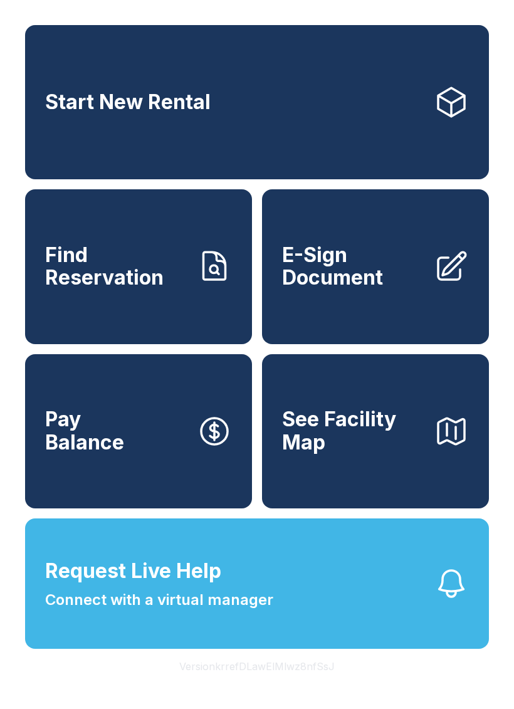 The height and width of the screenshot is (709, 514). Describe the element at coordinates (375, 266) in the screenshot. I see `a: E-Sign Document` at that location.